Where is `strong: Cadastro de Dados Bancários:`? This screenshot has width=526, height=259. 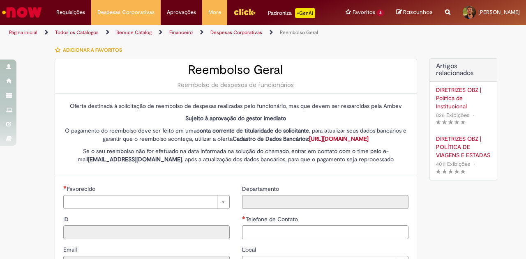
strong: Cadastro de Dados Bancários: is located at coordinates (300, 139).